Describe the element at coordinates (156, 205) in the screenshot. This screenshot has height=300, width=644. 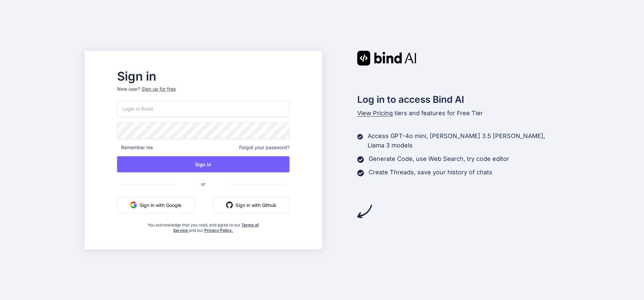
I see `button: Sign in with Google` at that location.